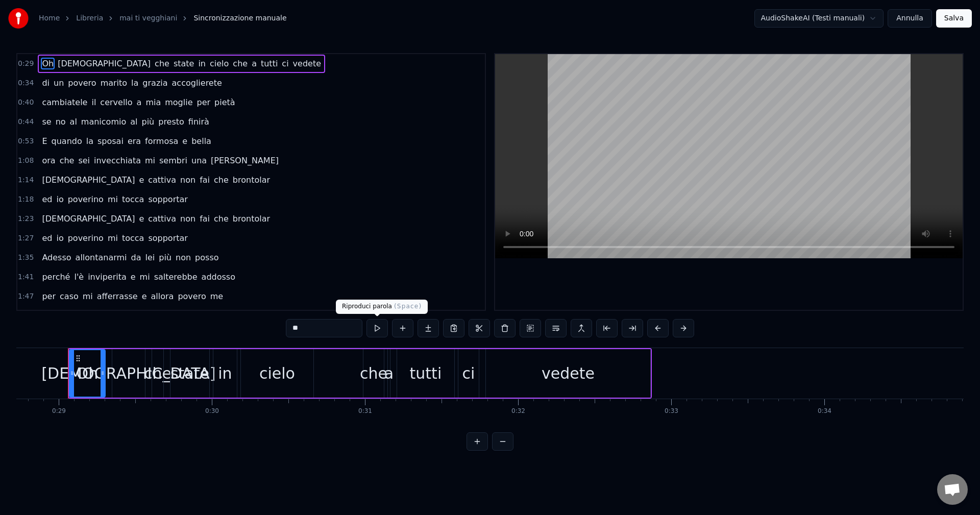 The image size is (980, 515). I want to click on span: finirà, so click(199, 121).